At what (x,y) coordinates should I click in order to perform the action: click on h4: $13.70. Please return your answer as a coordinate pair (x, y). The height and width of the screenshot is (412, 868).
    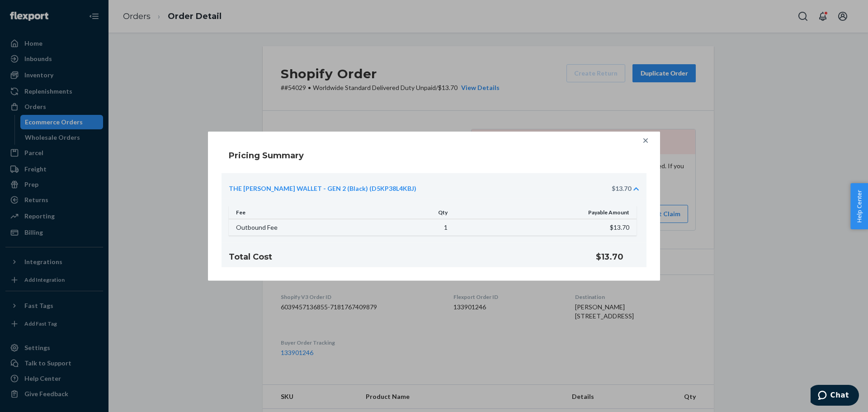
    Looking at the image, I should click on (618, 257).